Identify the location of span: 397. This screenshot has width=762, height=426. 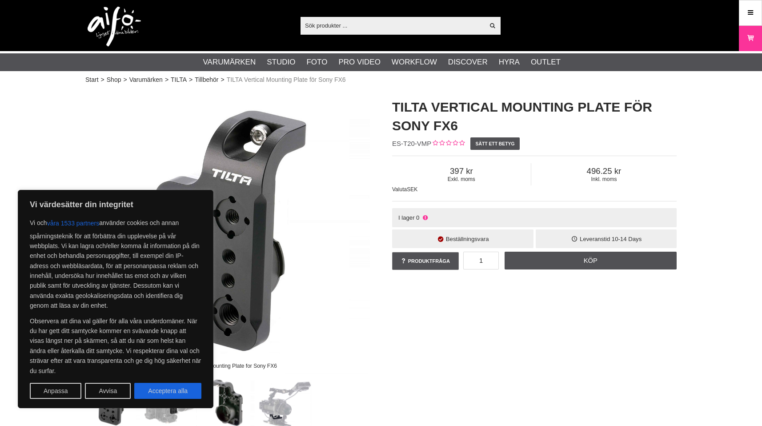
(461, 171).